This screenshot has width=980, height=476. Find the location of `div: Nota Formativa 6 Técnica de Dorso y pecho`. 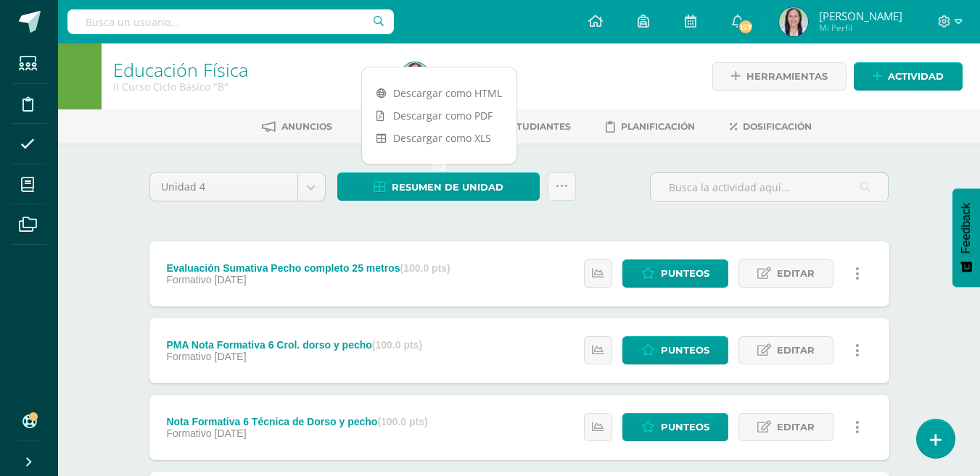

div: Nota Formativa 6 Técnica de Dorso y pecho is located at coordinates (297, 422).